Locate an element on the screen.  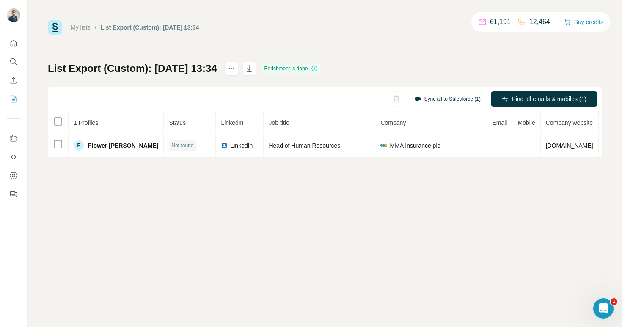
img: company-logo is located at coordinates (384, 146).